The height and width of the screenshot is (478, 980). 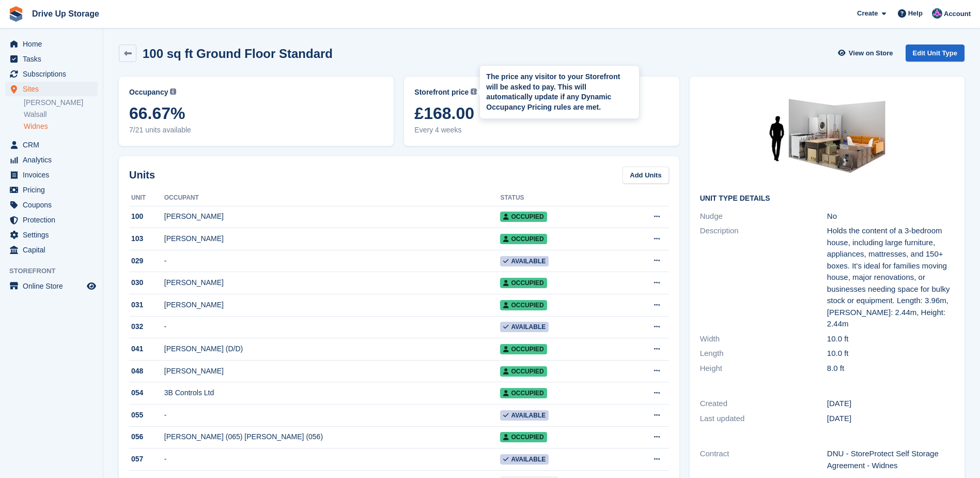 What do you see at coordinates (890, 459) in the screenshot?
I see `div: DNU - StoreProtect Self Storage Agreement - Widnes` at bounding box center [890, 459].